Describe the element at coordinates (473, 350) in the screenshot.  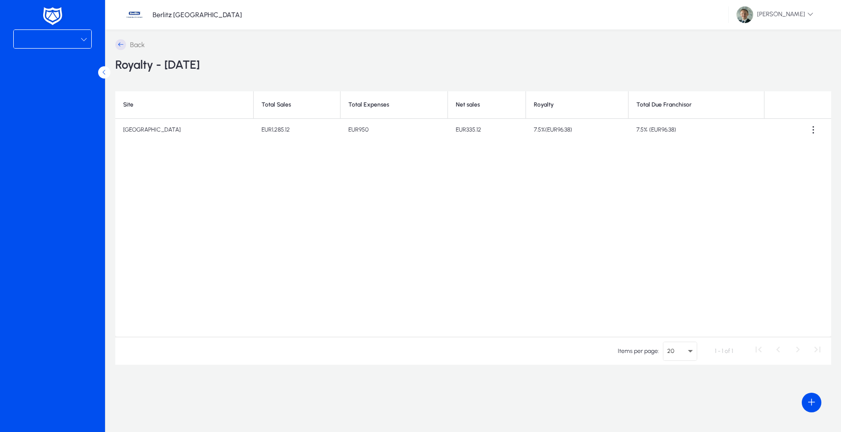
I see `mat-paginator: Select page` at that location.